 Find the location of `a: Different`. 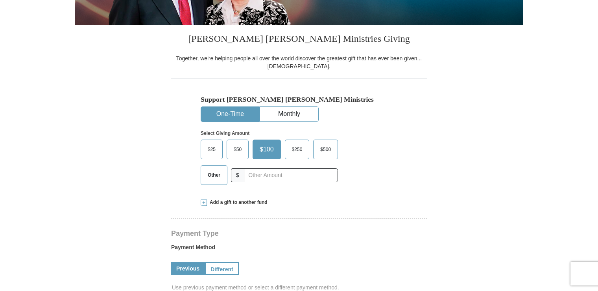

a: Different is located at coordinates (222, 268).